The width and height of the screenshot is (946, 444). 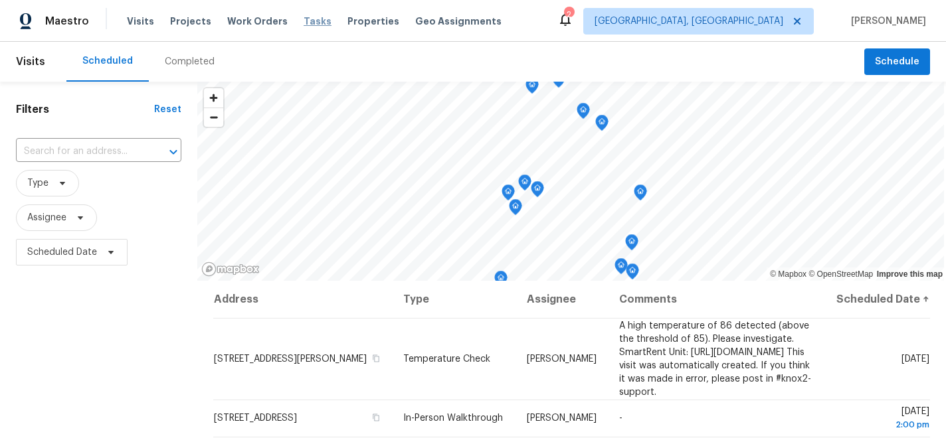 I want to click on th: Type, so click(x=454, y=300).